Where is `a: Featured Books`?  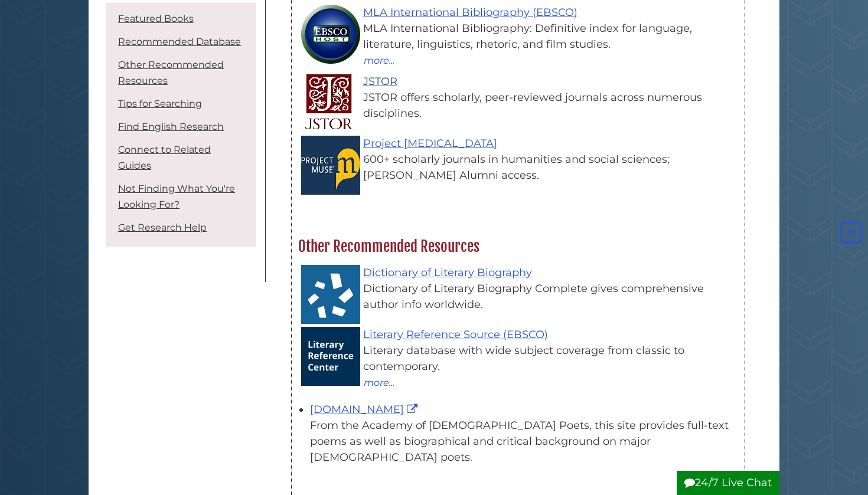
a: Featured Books is located at coordinates (156, 18).